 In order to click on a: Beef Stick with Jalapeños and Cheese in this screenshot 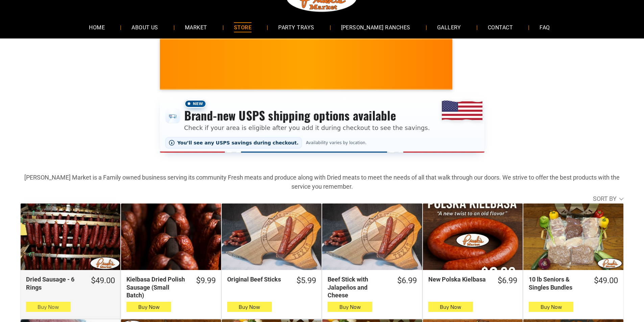, I will do `click(371, 236)`.